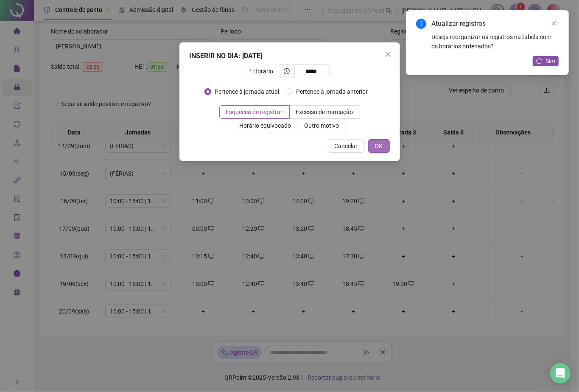 The width and height of the screenshot is (579, 392). What do you see at coordinates (550, 61) in the screenshot?
I see `span: Sim` at bounding box center [550, 61].